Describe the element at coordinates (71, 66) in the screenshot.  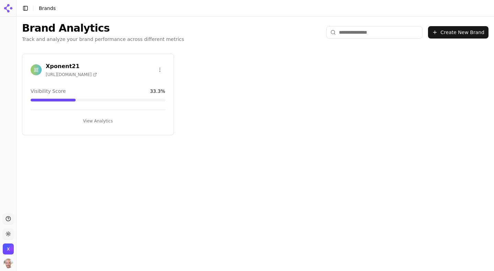
I see `h3: Xponent21` at that location.